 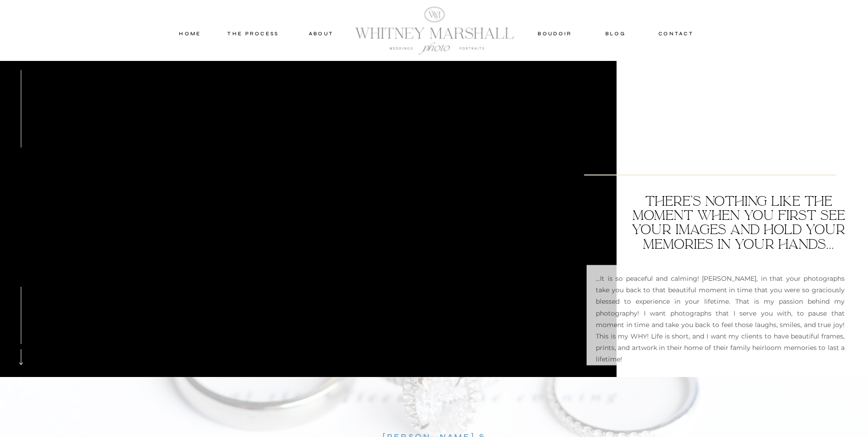 I want to click on a: boudoir, so click(x=555, y=34).